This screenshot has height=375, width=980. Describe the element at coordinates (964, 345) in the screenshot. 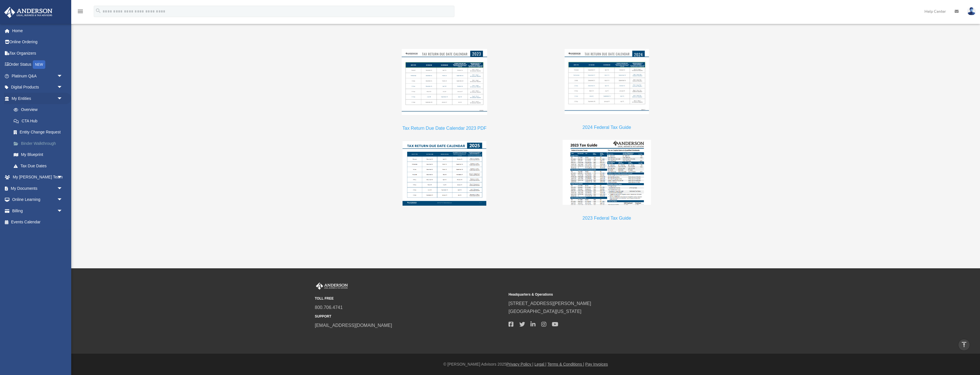

I see `a: vertical_align_top` at that location.